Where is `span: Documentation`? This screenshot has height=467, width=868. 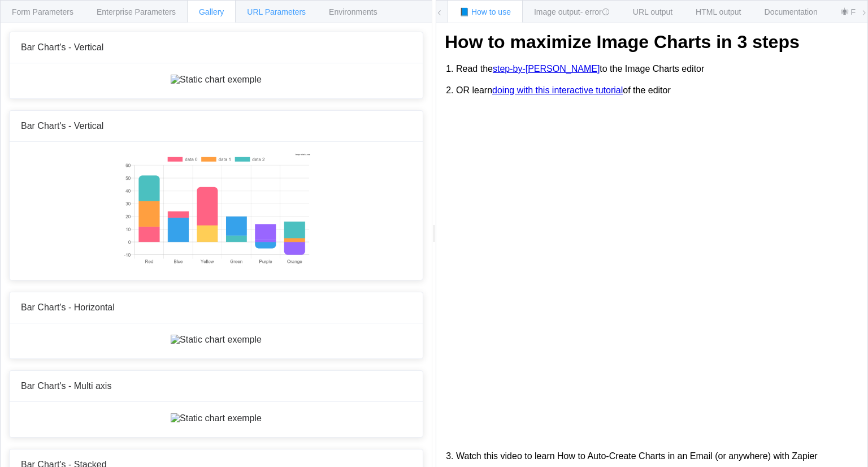
span: Documentation is located at coordinates (791, 12).